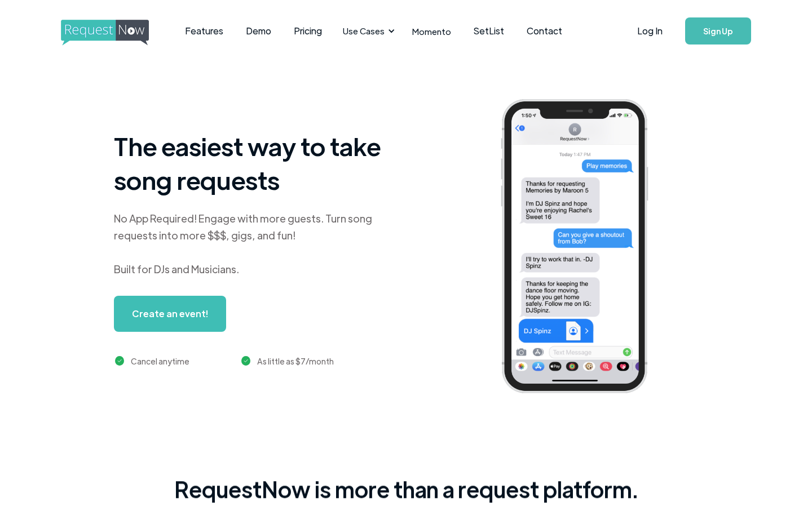 The height and width of the screenshot is (507, 812). I want to click on a: home, so click(103, 31).